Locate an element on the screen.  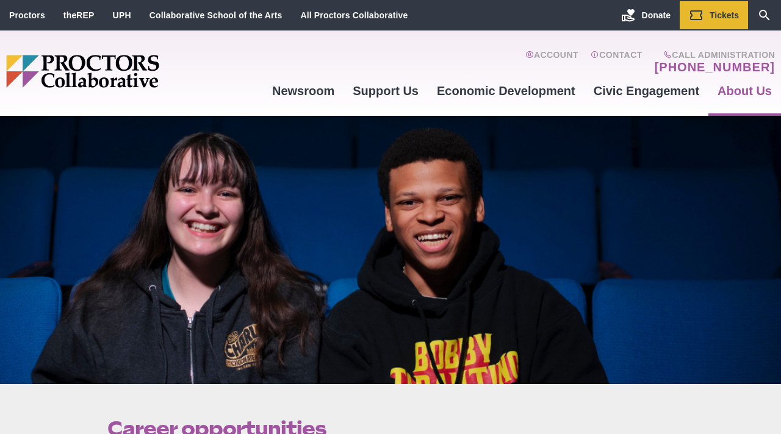
a: Search is located at coordinates (764, 15).